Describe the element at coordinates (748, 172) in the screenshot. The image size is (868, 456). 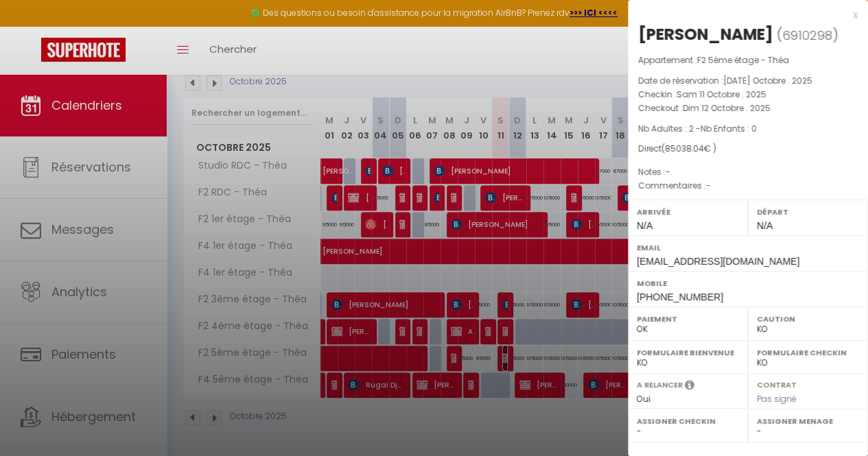
I see `p: Notes :` at that location.